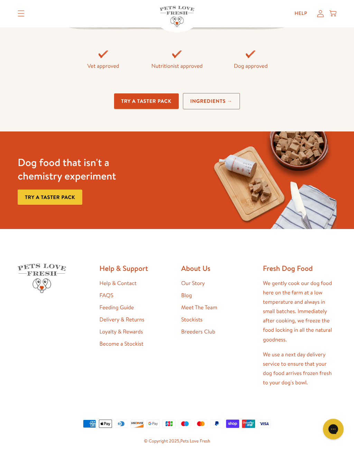 This screenshot has width=354, height=449. What do you see at coordinates (218, 268) in the screenshot?
I see `h2: About Us` at bounding box center [218, 268].